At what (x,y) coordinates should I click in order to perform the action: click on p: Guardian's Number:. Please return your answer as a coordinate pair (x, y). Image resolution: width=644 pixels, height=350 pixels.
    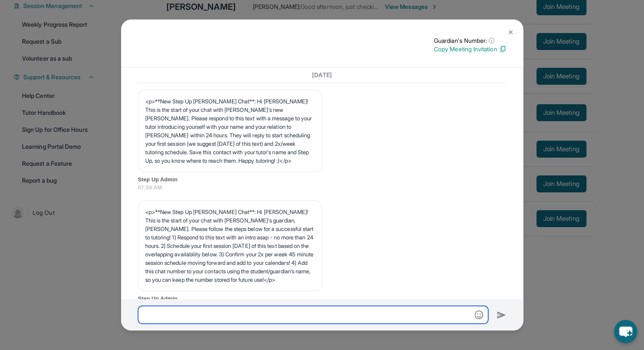
    Looking at the image, I should click on (470, 41).